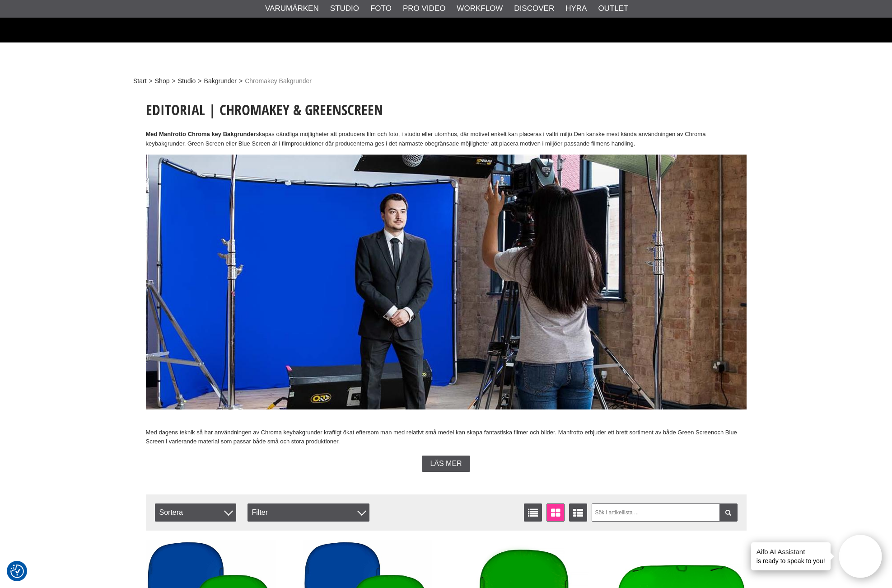  Describe the element at coordinates (220, 81) in the screenshot. I see `a: Bakgrunder` at that location.